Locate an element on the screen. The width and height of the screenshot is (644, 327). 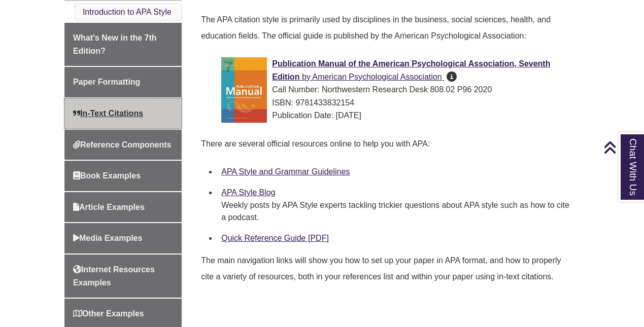
p: The main navigation links will show you how to set up your paper in APA format, and how to proper... is located at coordinates (389, 269).